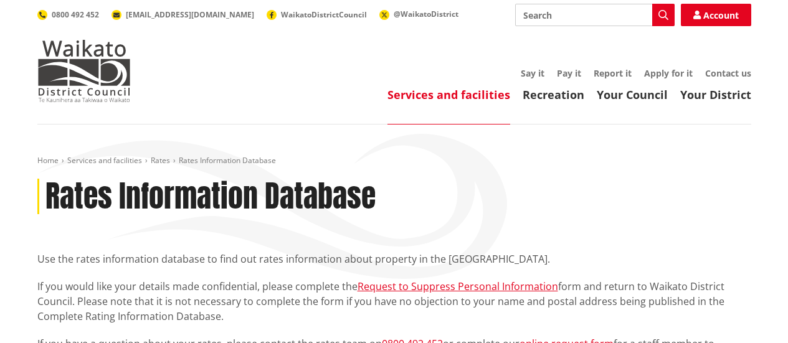 This screenshot has height=343, width=788. Describe the element at coordinates (728, 73) in the screenshot. I see `a: Contact us` at that location.